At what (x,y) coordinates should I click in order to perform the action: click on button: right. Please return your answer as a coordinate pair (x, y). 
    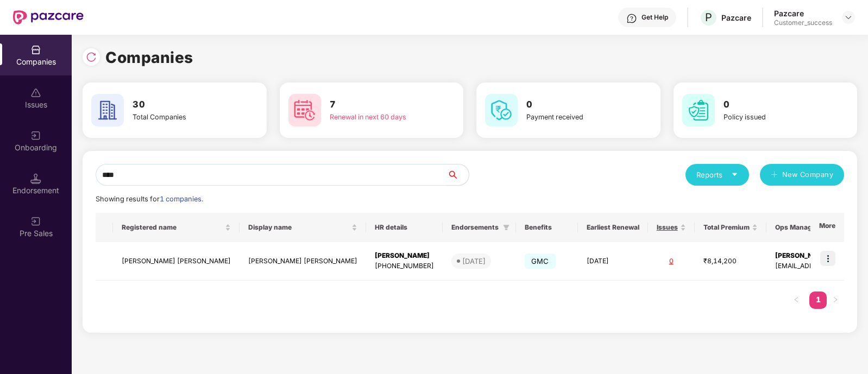
    Looking at the image, I should click on (835, 300).